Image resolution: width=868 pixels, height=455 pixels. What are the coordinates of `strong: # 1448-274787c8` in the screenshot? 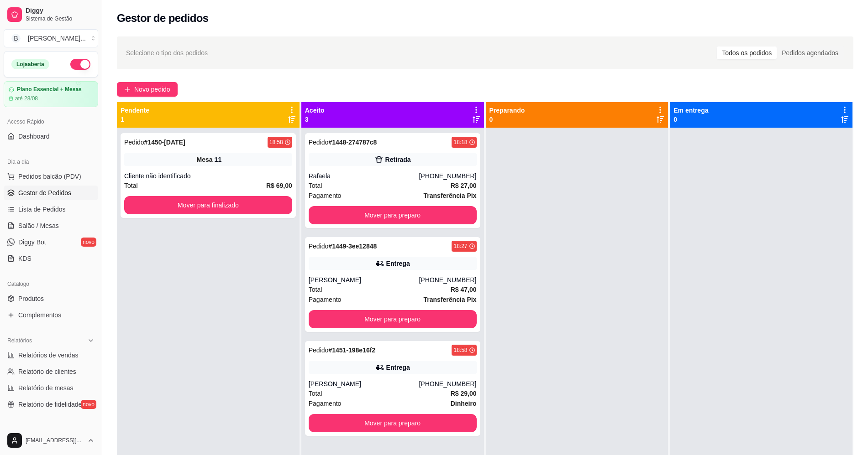 It's located at (353, 142).